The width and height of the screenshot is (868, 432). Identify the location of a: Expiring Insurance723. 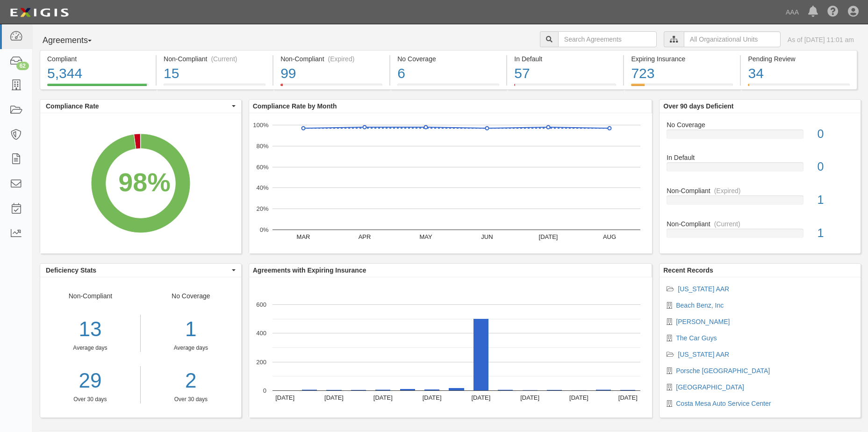
(682, 87).